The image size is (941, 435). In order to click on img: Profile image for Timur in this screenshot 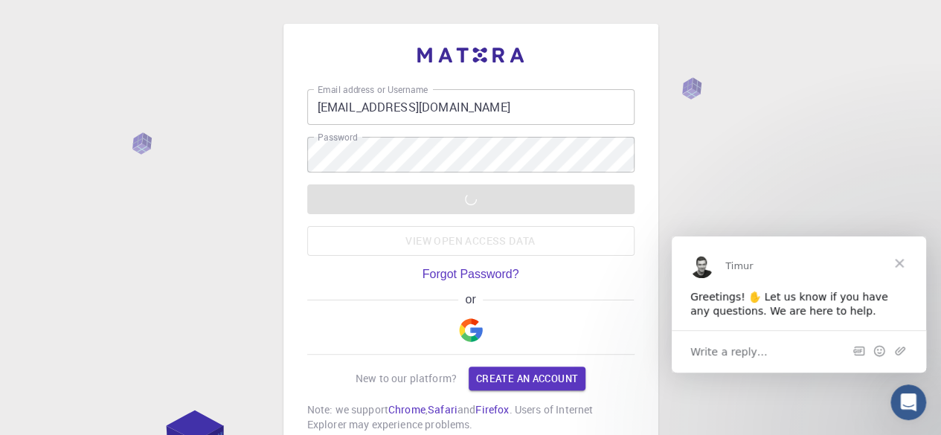, I will do `click(30, 30)`.